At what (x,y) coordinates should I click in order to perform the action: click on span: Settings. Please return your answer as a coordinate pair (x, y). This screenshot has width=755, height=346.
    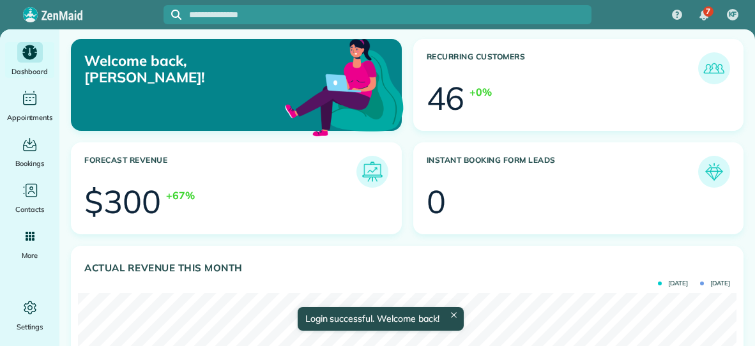
    Looking at the image, I should click on (30, 327).